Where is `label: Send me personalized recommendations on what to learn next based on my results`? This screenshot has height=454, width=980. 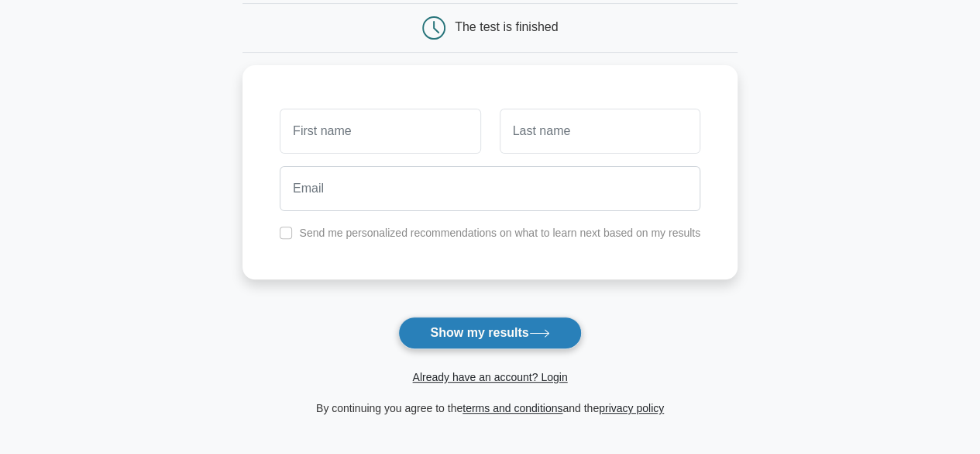
label: Send me personalized recommendations on what to learn next based on my results is located at coordinates (499, 232).